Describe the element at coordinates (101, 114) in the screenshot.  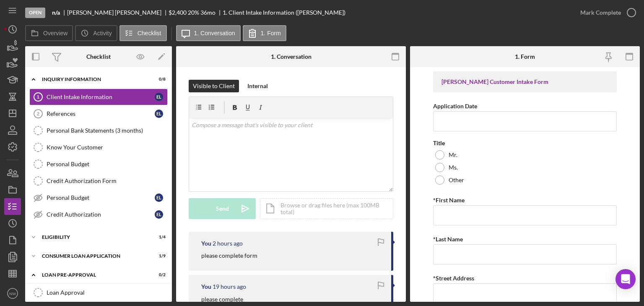
I see `div: References` at that location.